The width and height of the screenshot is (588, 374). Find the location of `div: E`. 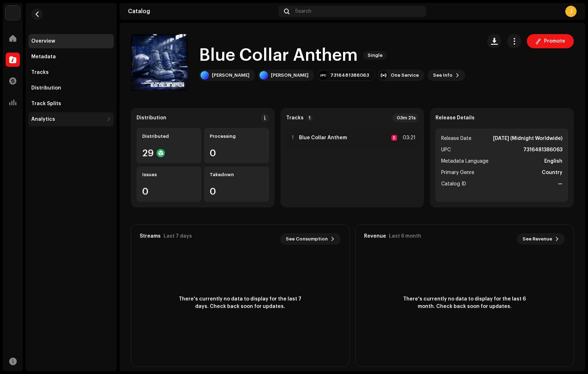

div: E is located at coordinates (394, 138).